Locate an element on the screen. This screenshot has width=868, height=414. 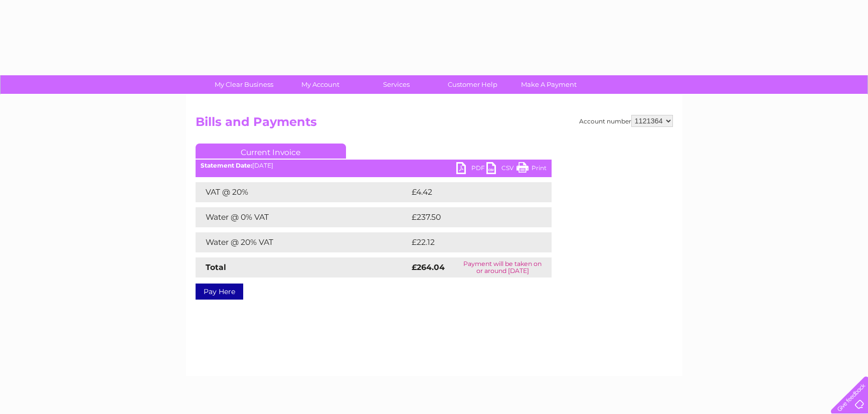
td: Water @ 20% VAT is located at coordinates (303, 242).